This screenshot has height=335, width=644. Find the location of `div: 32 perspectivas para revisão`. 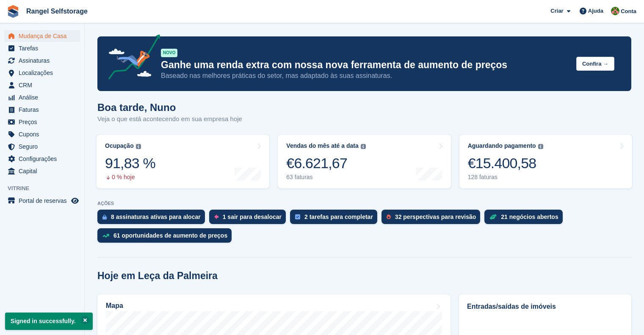

div: 32 perspectivas para revisão is located at coordinates (435, 217).